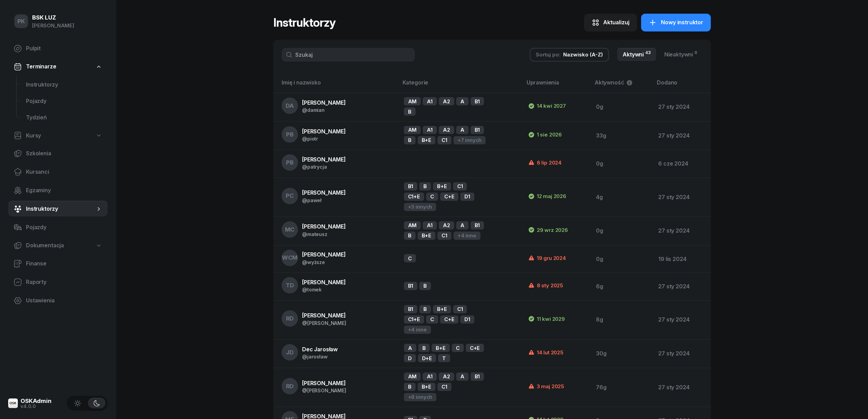 This screenshot has height=419, width=868. I want to click on div: +3 innych, so click(420, 207).